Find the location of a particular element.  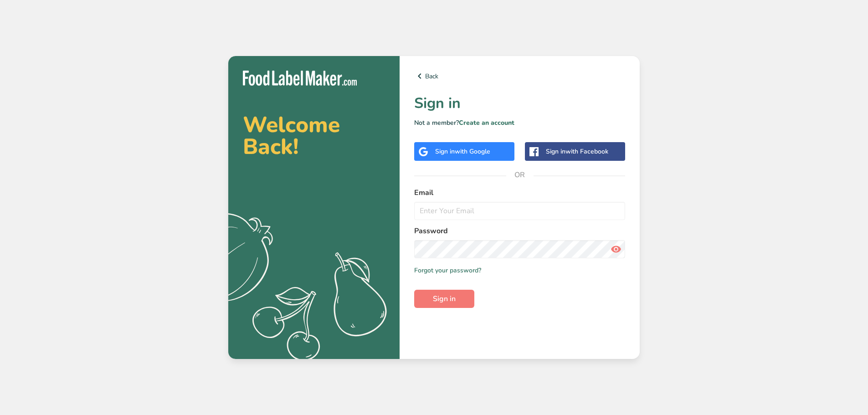

a: Forgot your password? is located at coordinates (448, 270).